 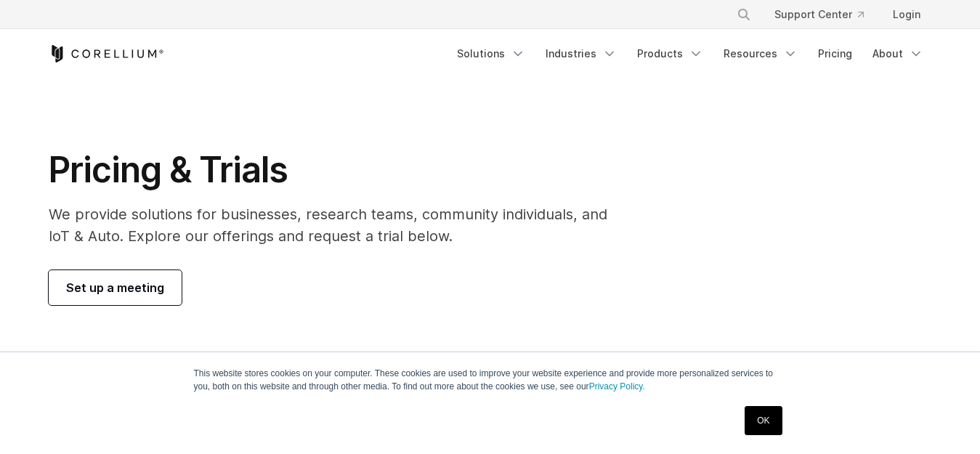 What do you see at coordinates (617, 387) in the screenshot?
I see `a: Privacy Policy.` at bounding box center [617, 387].